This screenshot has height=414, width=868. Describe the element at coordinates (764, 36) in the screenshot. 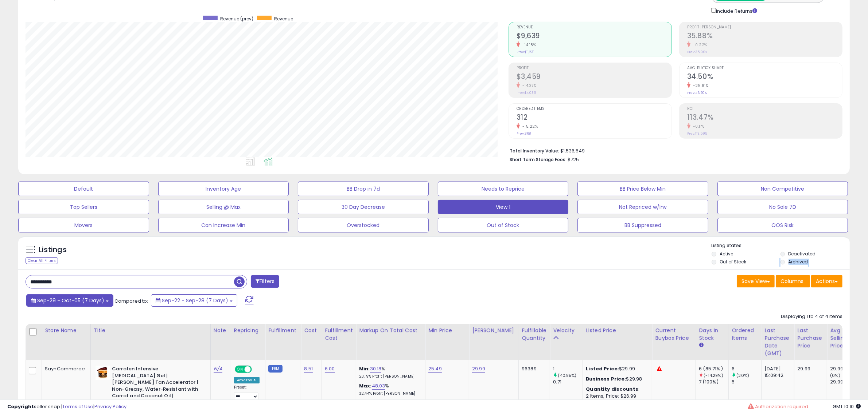

I see `h2: 35.88%` at that location.